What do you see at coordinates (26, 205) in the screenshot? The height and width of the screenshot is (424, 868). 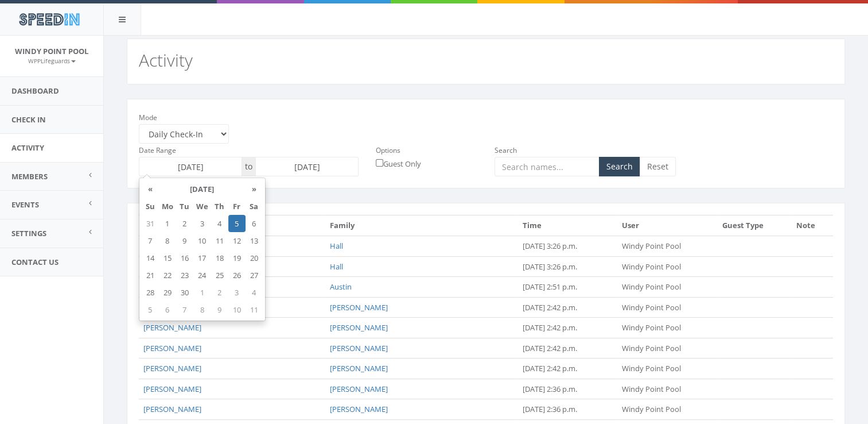 I see `span: Events` at bounding box center [26, 205].